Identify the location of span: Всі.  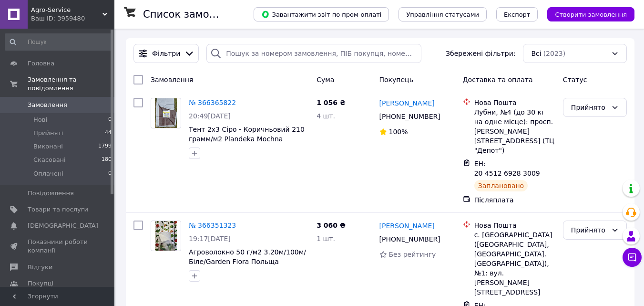
(536, 53).